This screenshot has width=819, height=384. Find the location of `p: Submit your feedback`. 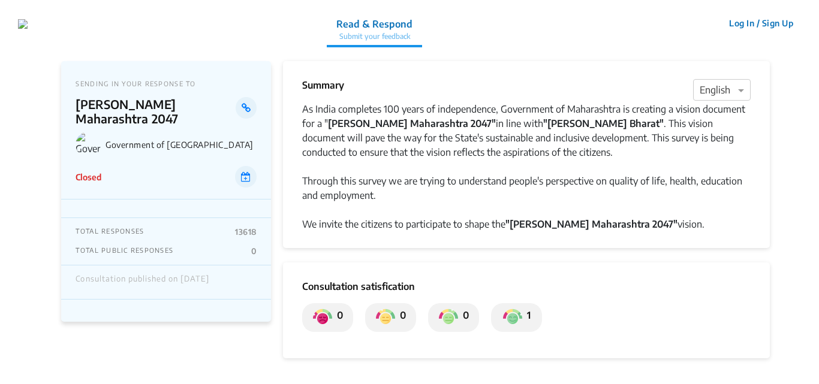

p: Submit your feedback is located at coordinates (374, 37).